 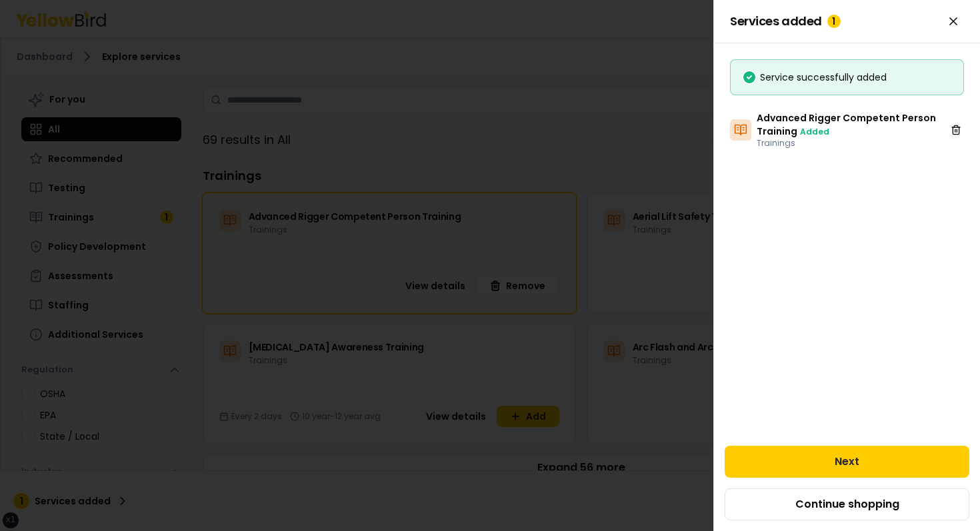 What do you see at coordinates (786, 21) in the screenshot?
I see `span: Services added` at bounding box center [786, 21].